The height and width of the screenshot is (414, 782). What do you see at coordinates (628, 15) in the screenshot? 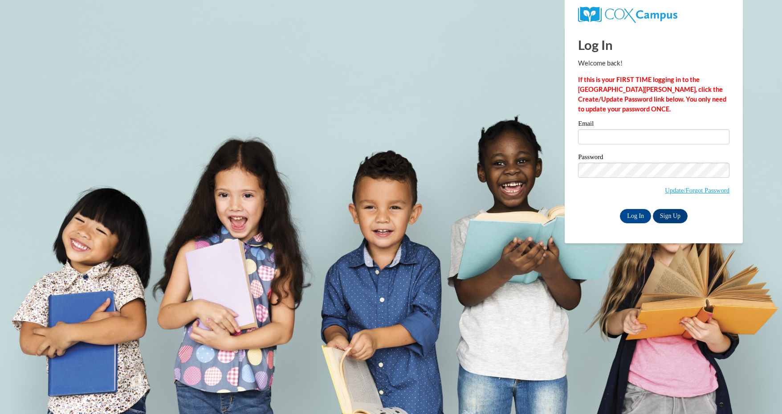
I see `img: COX Campus` at bounding box center [628, 15].